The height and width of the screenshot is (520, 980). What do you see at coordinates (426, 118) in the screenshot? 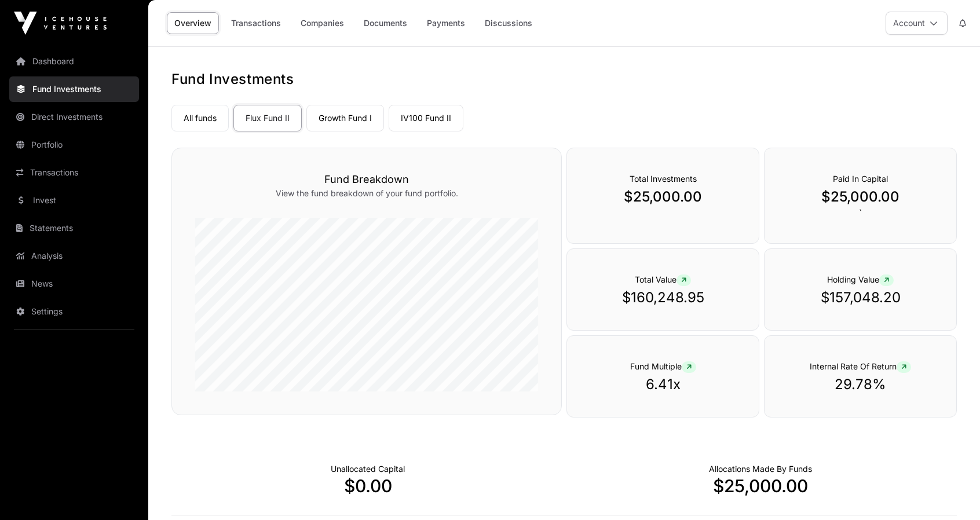
I see `a: IV100 Fund II` at bounding box center [426, 118].